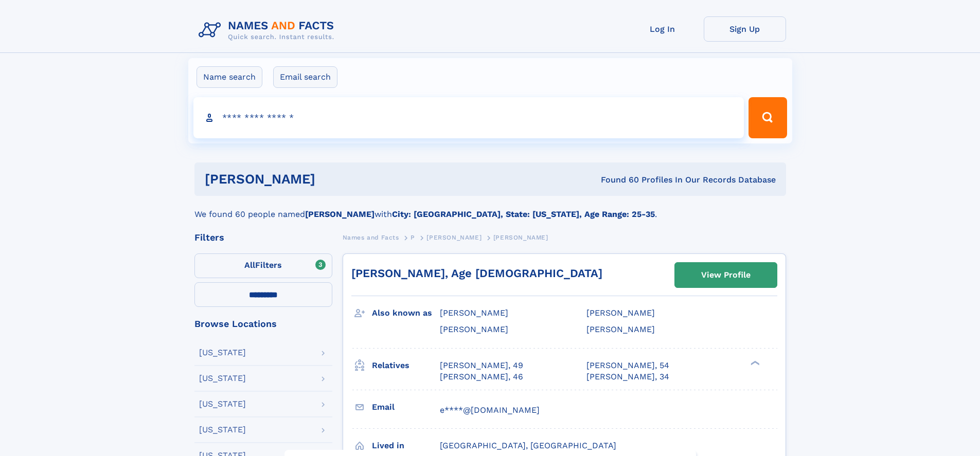  I want to click on a: Names and Facts, so click(371, 237).